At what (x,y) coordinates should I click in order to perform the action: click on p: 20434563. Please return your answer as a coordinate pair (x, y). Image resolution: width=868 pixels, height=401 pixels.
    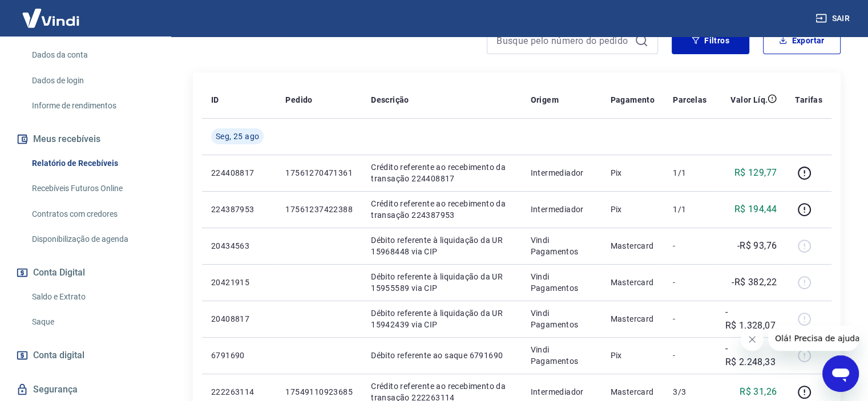
    Looking at the image, I should click on (239, 246).